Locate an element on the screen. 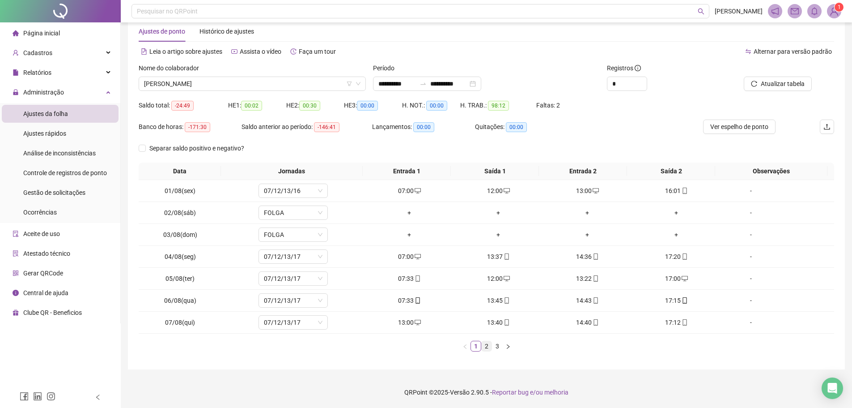 This screenshot has width=852, height=408. div: HE 3: is located at coordinates (373, 105).